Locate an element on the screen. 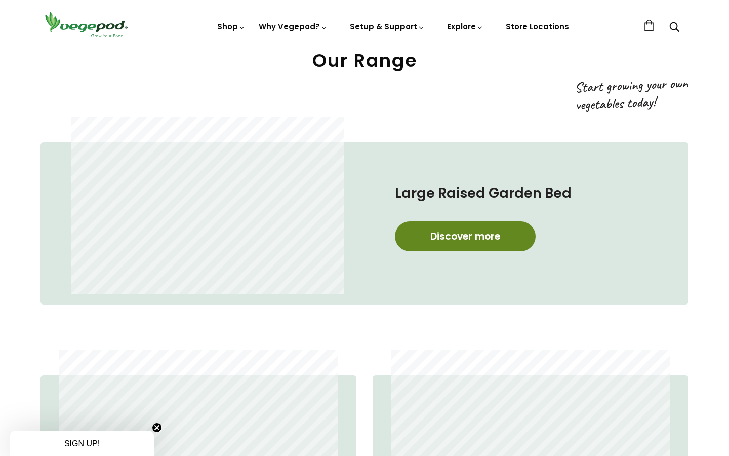 The image size is (729, 456). a: Store Locations is located at coordinates (537, 26).